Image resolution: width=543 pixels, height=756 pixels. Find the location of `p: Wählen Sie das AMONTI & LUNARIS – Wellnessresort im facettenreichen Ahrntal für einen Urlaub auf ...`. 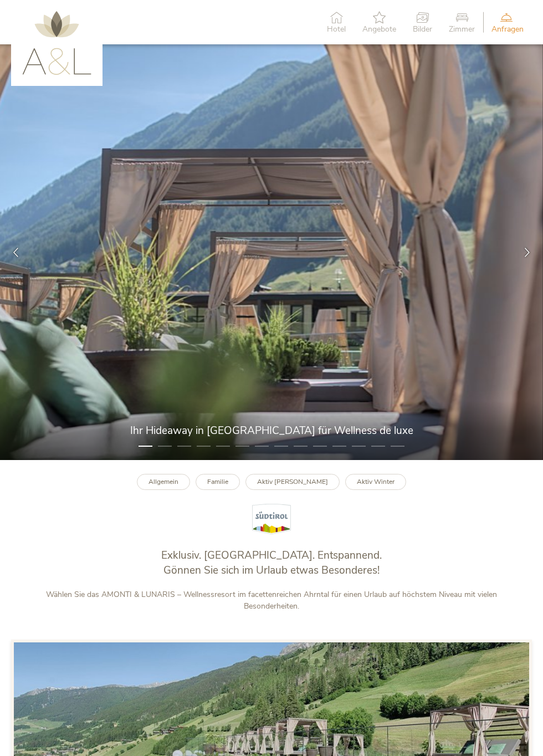

p: Wählen Sie das AMONTI & LUNARIS – Wellnessresort im facettenreichen Ahrntal für einen Urlaub auf ... is located at coordinates (272, 600).